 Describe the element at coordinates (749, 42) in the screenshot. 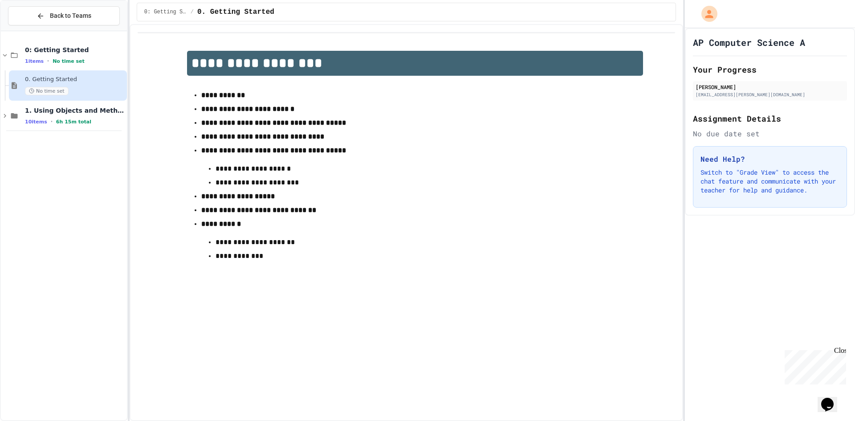

I see `h1: AP Computer Science A` at that location.